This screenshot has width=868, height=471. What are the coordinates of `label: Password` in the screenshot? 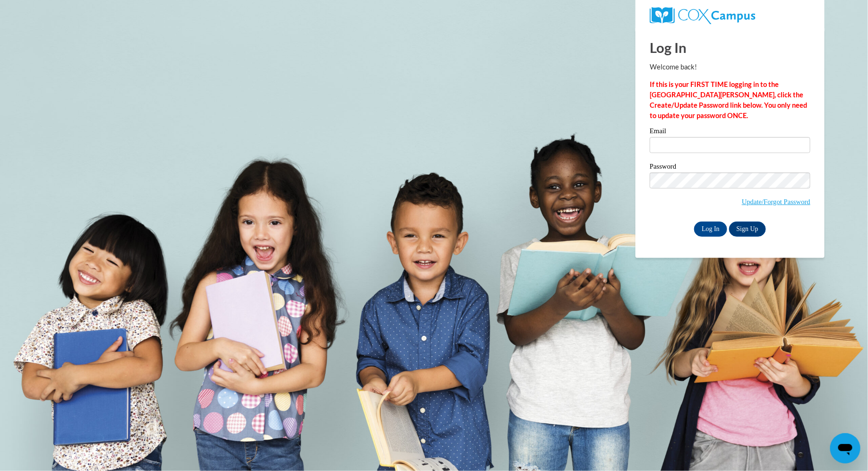 It's located at (730, 168).